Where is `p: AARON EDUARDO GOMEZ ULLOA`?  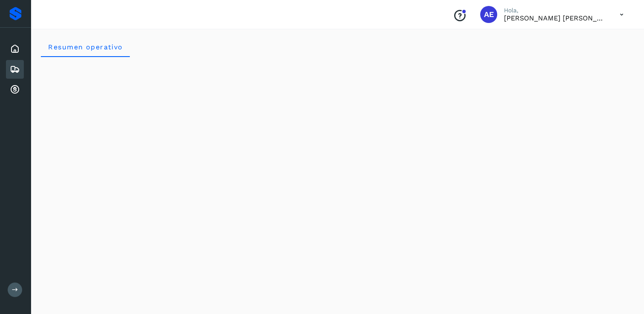 p: AARON EDUARDO GOMEZ ULLOA is located at coordinates (555, 18).